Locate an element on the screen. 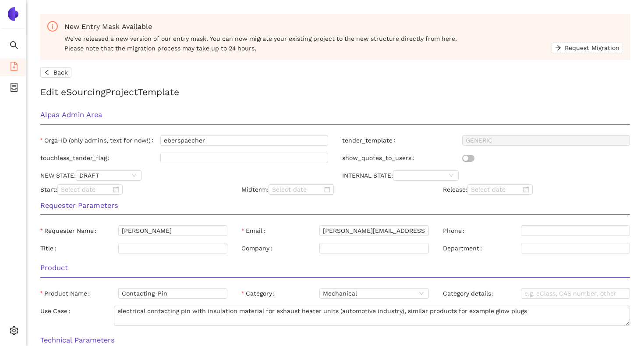  label: Title is located at coordinates (50, 248).